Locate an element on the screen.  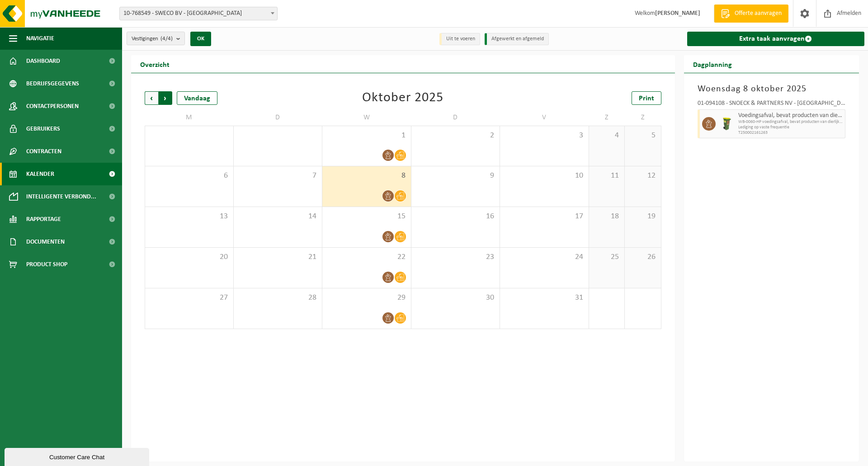
h2: Dagplanning is located at coordinates (713, 64).